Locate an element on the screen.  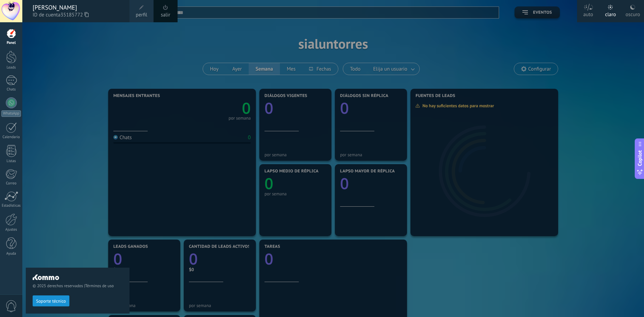
div: WhatsApp is located at coordinates (11, 114).